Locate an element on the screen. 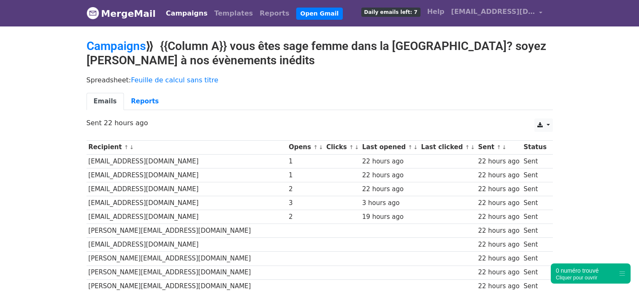 The image size is (639, 292). th: Sent is located at coordinates (499, 147).